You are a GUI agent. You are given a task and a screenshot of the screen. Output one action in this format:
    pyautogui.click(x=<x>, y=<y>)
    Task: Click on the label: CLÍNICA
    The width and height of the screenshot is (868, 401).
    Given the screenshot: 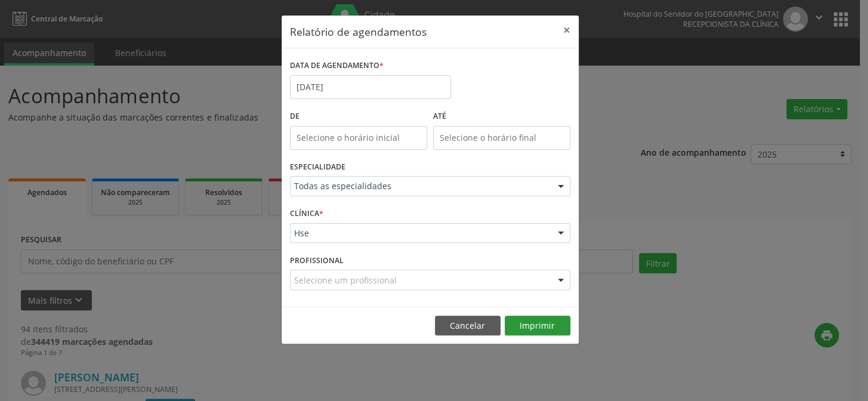 What is the action you would take?
    pyautogui.click(x=307, y=214)
    